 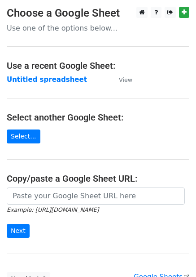 I want to click on h4: Select another Google Sheet:, so click(x=98, y=117).